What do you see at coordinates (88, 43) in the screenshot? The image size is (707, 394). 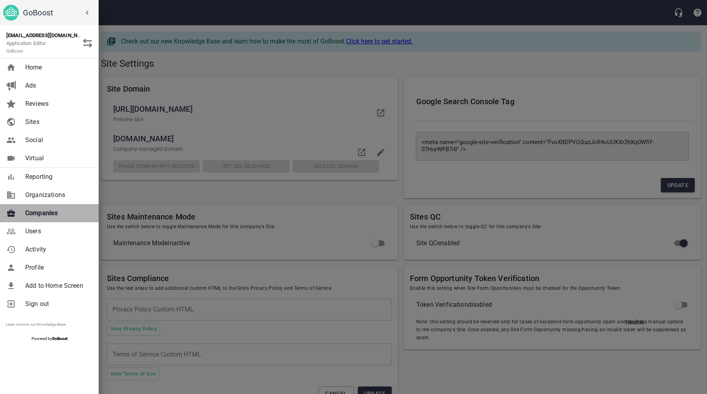 I see `button: Switch Role` at bounding box center [88, 43].